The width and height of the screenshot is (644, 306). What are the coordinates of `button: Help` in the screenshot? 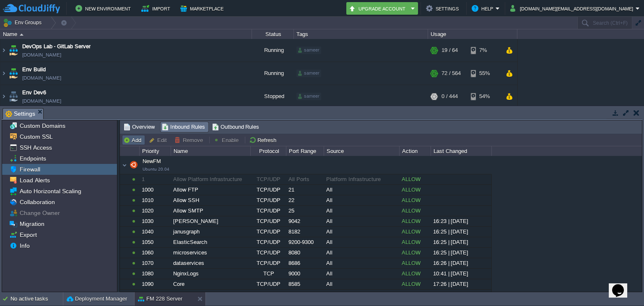 It's located at (483, 8).